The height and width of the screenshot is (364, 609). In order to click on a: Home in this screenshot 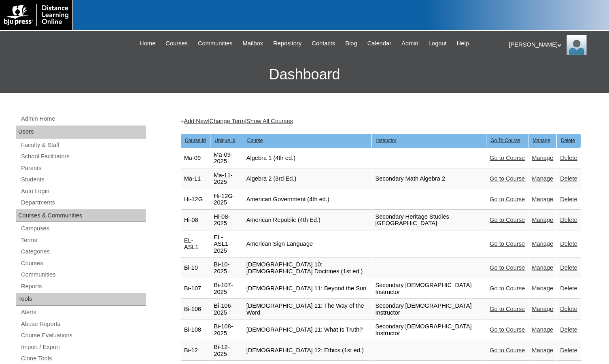, I will do `click(148, 43)`.